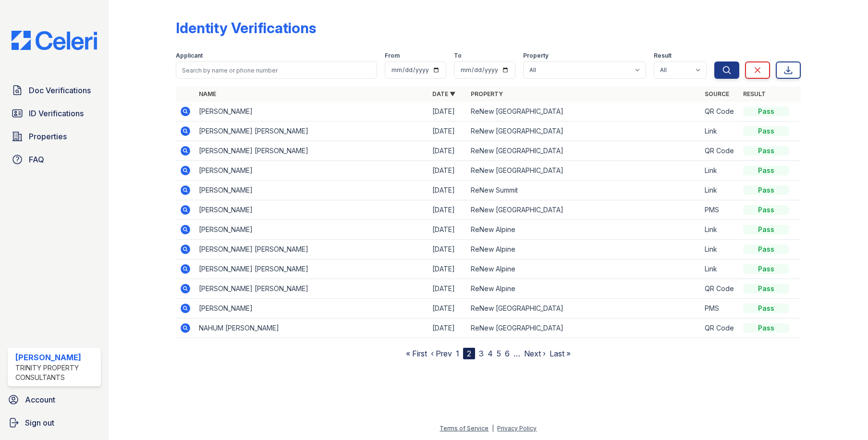 The width and height of the screenshot is (868, 440). Describe the element at coordinates (584, 190) in the screenshot. I see `td: ReNew Summit` at that location.